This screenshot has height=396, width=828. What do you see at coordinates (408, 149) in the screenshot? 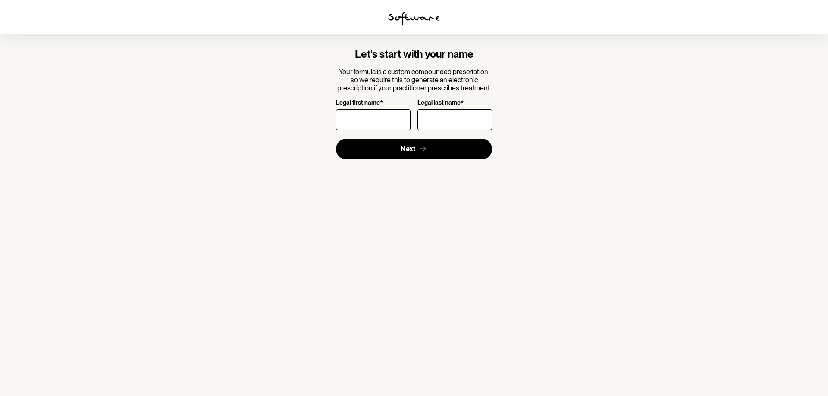
I see `span: Next` at bounding box center [408, 149].